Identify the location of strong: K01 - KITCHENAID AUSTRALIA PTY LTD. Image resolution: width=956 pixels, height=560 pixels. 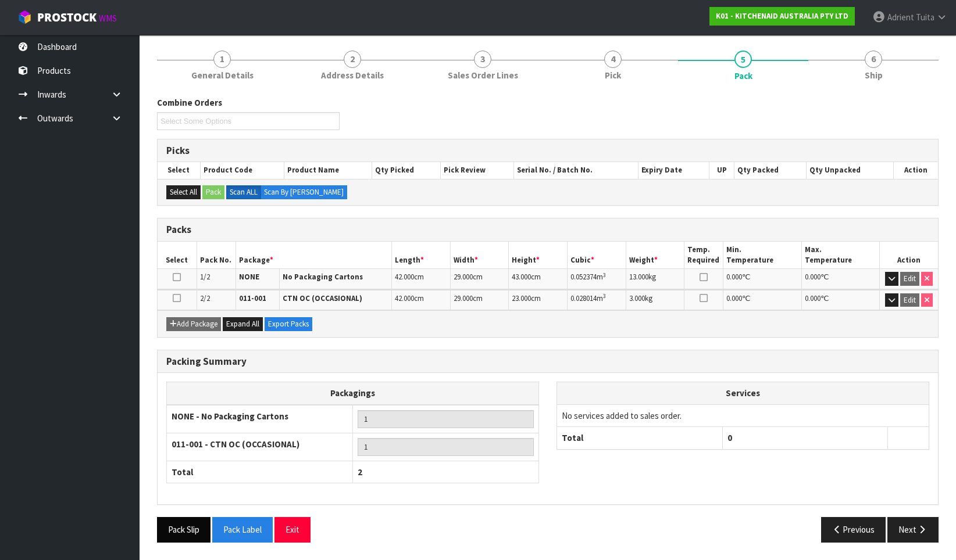
(782, 16).